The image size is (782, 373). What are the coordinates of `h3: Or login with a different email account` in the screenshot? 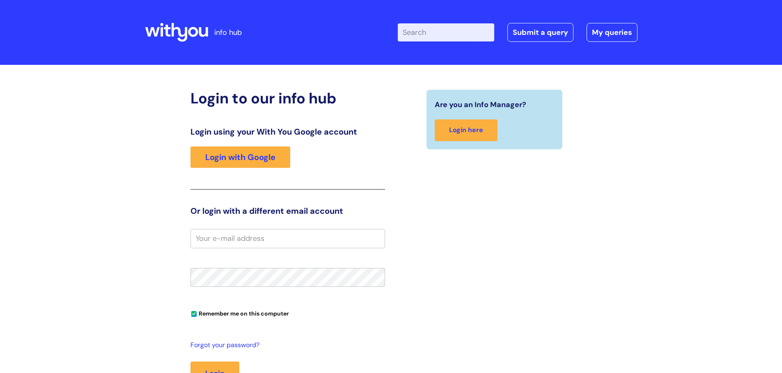 It's located at (288, 211).